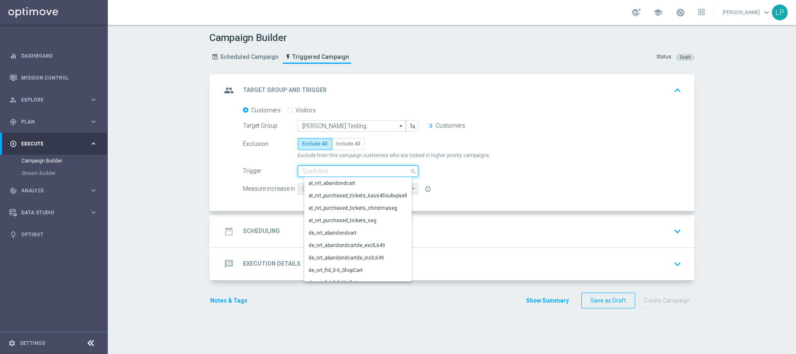 This screenshot has height=354, width=796. Describe the element at coordinates (453, 90) in the screenshot. I see `div: group Target Group and Trigger keyboard_arrow_up` at that location.